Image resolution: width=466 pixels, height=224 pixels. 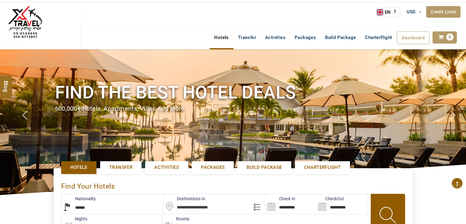 What do you see at coordinates (213, 167) in the screenshot?
I see `span: Packages` at bounding box center [213, 167].